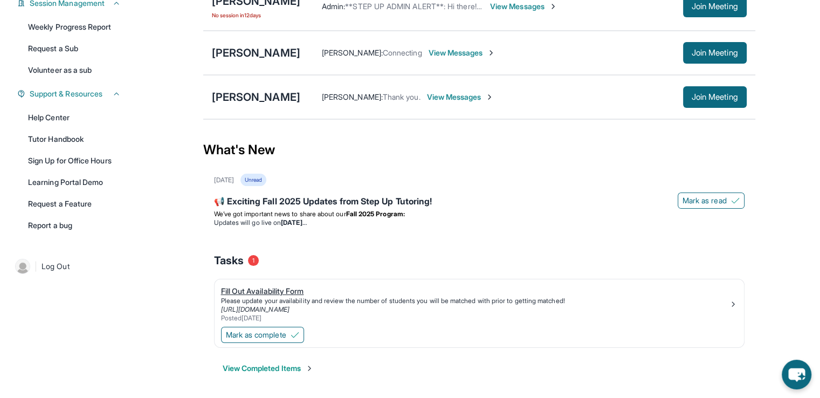 Image resolution: width=820 pixels, height=398 pixels. Describe the element at coordinates (735, 201) in the screenshot. I see `img: Mark as read` at that location.